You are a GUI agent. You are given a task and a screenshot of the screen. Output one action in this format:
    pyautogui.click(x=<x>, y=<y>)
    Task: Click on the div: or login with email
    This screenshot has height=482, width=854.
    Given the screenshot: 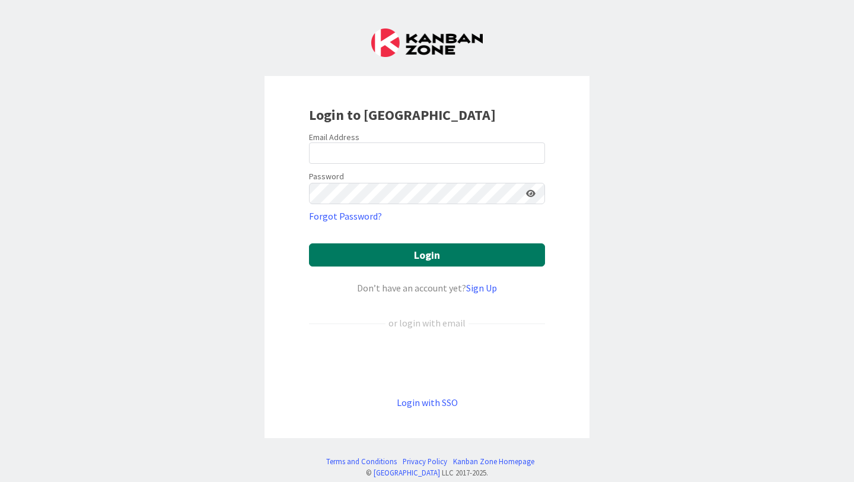 What is the action you would take?
    pyautogui.click(x=427, y=323)
    